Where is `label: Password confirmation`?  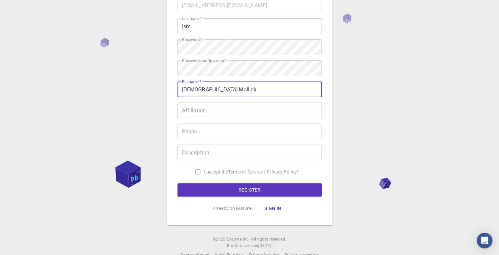 label: Password confirmation is located at coordinates (204, 60).